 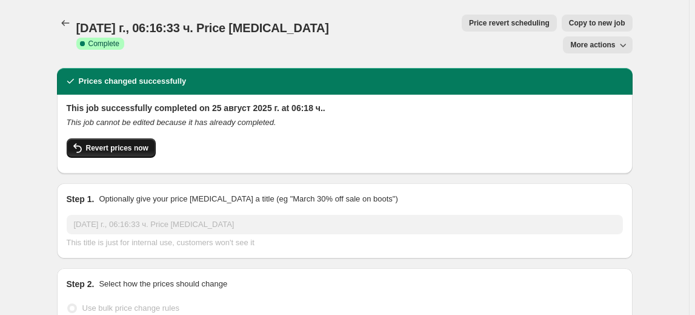 I want to click on button: Revert prices now, so click(x=111, y=148).